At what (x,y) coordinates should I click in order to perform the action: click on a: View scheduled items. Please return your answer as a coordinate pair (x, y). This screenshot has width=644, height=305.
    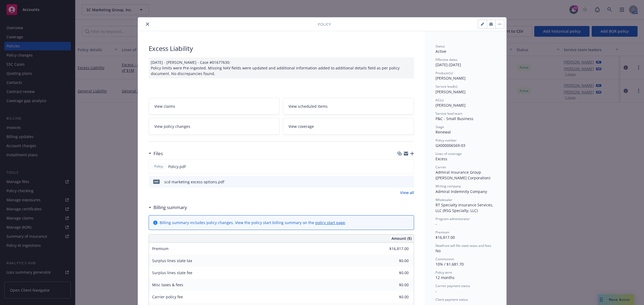
    Looking at the image, I should click on (349, 106).